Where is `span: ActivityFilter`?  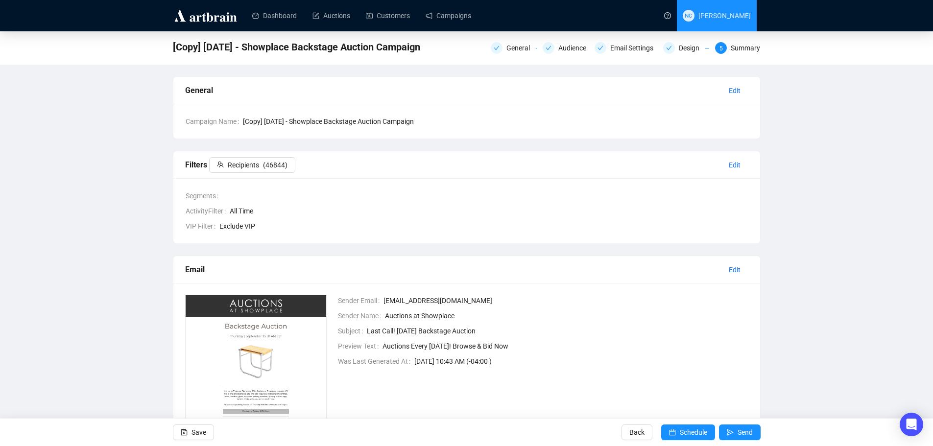
span: ActivityFilter is located at coordinates (208, 211).